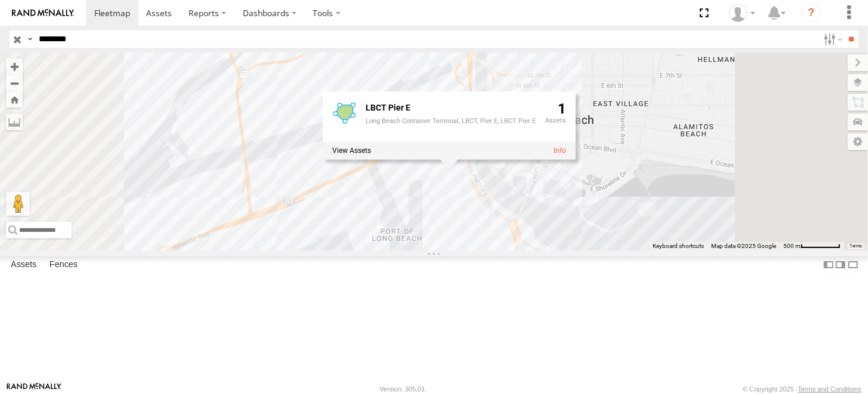 The image size is (868, 395). What do you see at coordinates (832, 39) in the screenshot?
I see `label: Search Filter Options` at bounding box center [832, 39].